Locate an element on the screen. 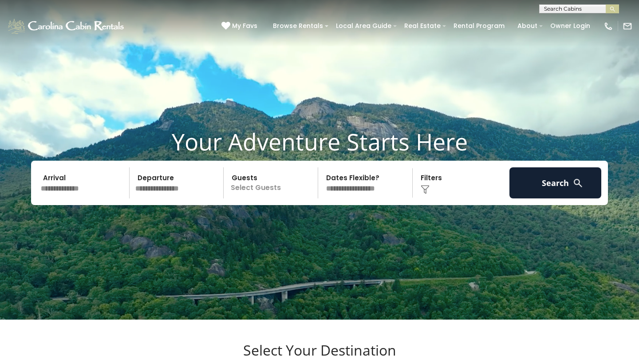  button: Search is located at coordinates (555, 183).